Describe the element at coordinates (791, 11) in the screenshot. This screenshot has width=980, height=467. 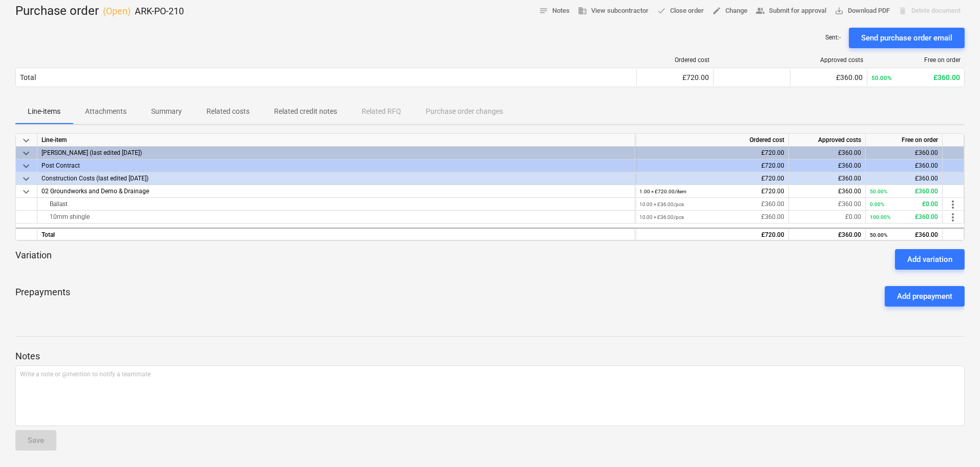
I see `span: Submit for approval` at that location.